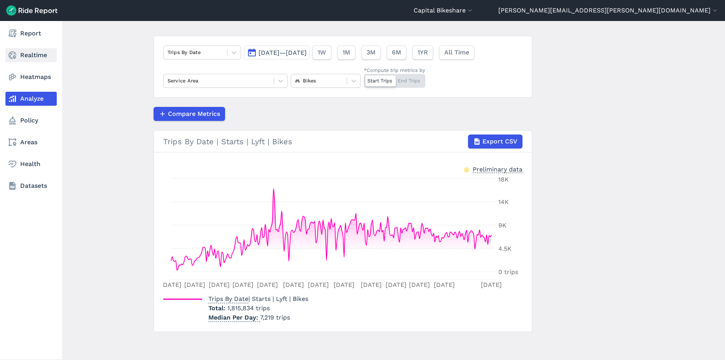 The width and height of the screenshot is (725, 360). I want to click on span: Median Per Day, so click(234, 317).